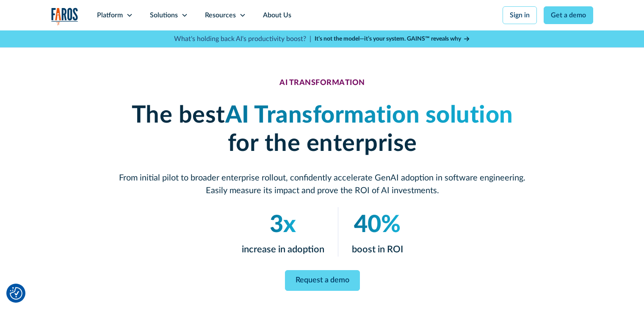 The height and width of the screenshot is (309, 644). Describe the element at coordinates (65, 16) in the screenshot. I see `a: home` at that location.